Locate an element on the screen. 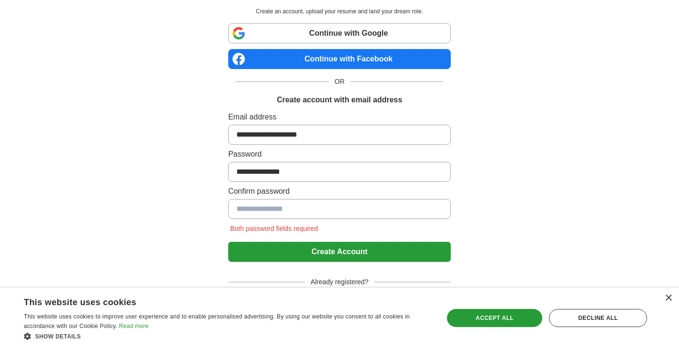 The width and height of the screenshot is (679, 348). div: Close is located at coordinates (668, 298).